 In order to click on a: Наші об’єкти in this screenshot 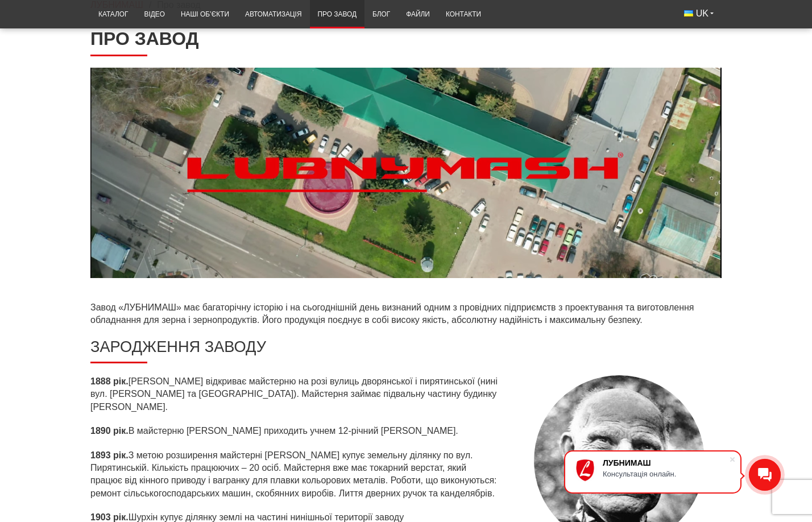, I will do `click(204, 14)`.